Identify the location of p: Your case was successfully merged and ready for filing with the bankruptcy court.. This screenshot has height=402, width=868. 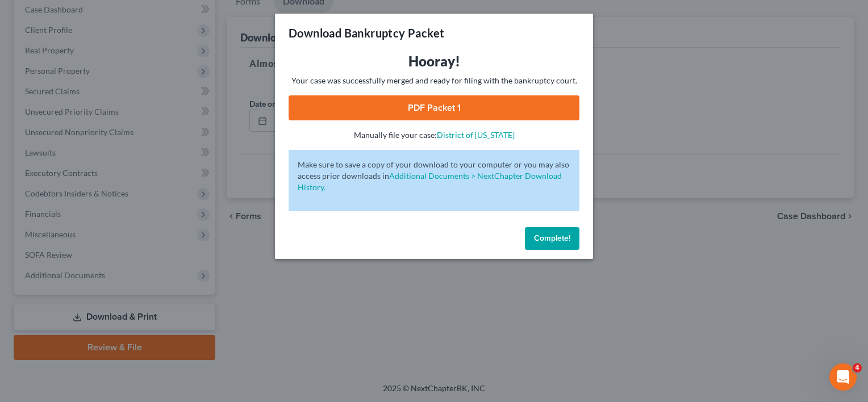
(434, 81).